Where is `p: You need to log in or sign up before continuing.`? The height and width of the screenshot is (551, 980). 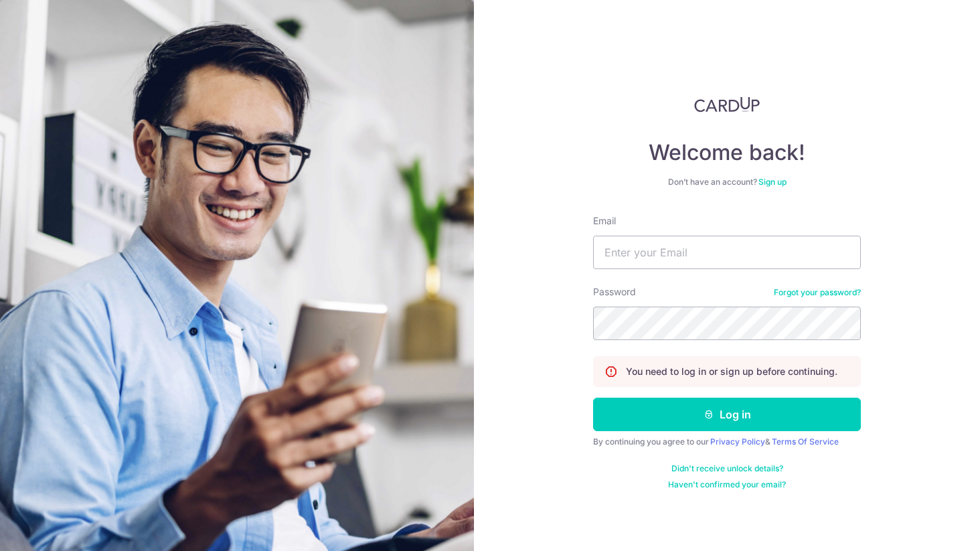
p: You need to log in or sign up before continuing. is located at coordinates (731, 372).